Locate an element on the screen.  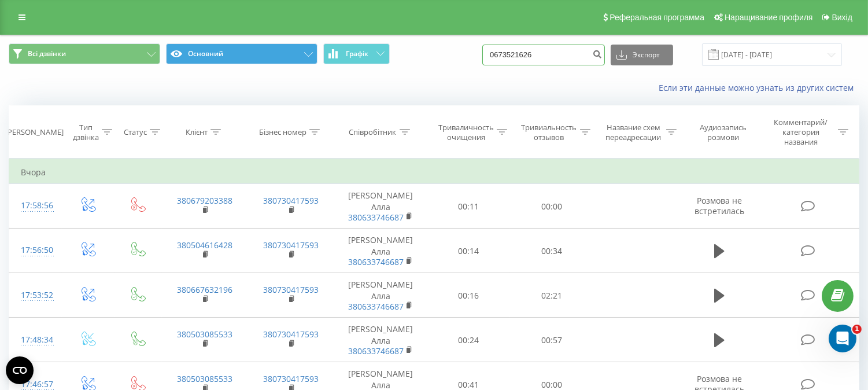
font: 380504616428 is located at coordinates (205, 245).